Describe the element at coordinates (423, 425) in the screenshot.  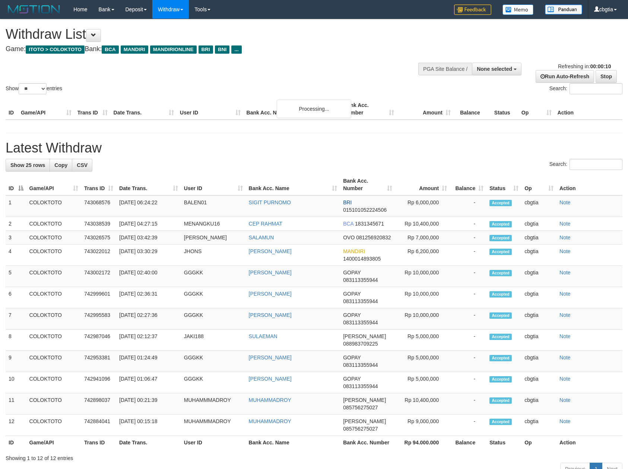
I see `td: Rp 9,000,000` at that location.